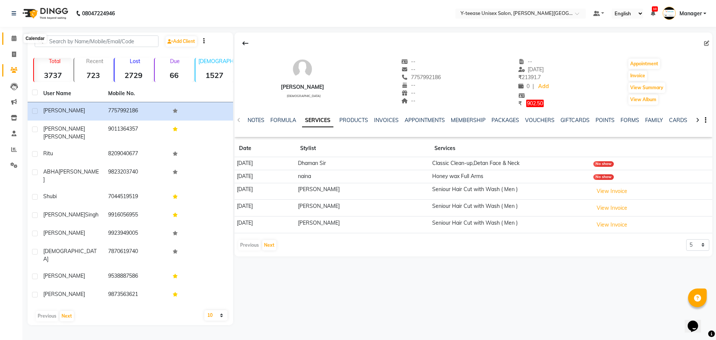 This screenshot has width=716, height=340. What do you see at coordinates (54, 61) in the screenshot?
I see `p: Total` at bounding box center [54, 61].